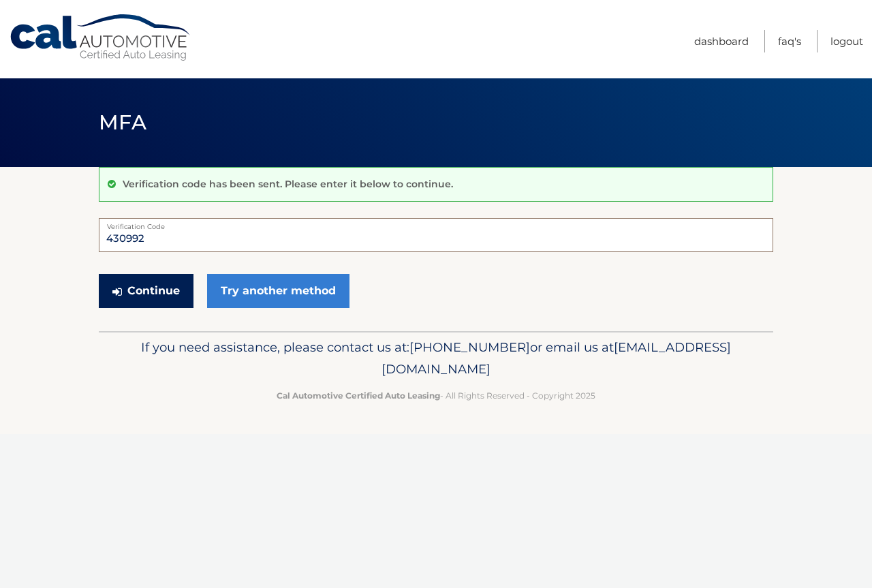 This screenshot has height=588, width=872. I want to click on span: MFA, so click(122, 122).